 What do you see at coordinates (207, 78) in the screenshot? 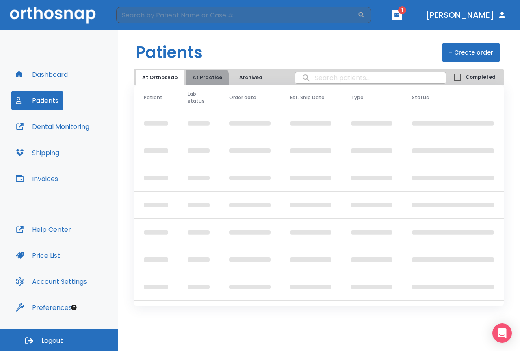
I see `button: At Practice` at bounding box center [207, 78].